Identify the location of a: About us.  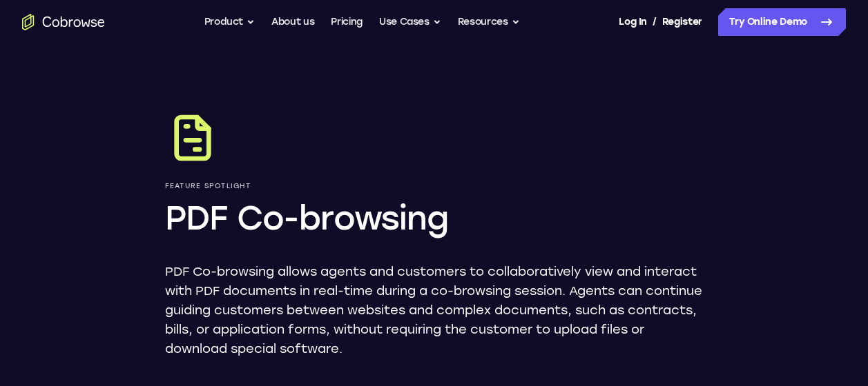
(292, 22).